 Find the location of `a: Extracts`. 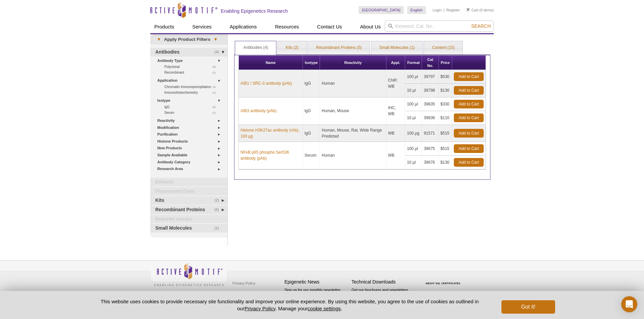

a: Extracts is located at coordinates (189, 182).